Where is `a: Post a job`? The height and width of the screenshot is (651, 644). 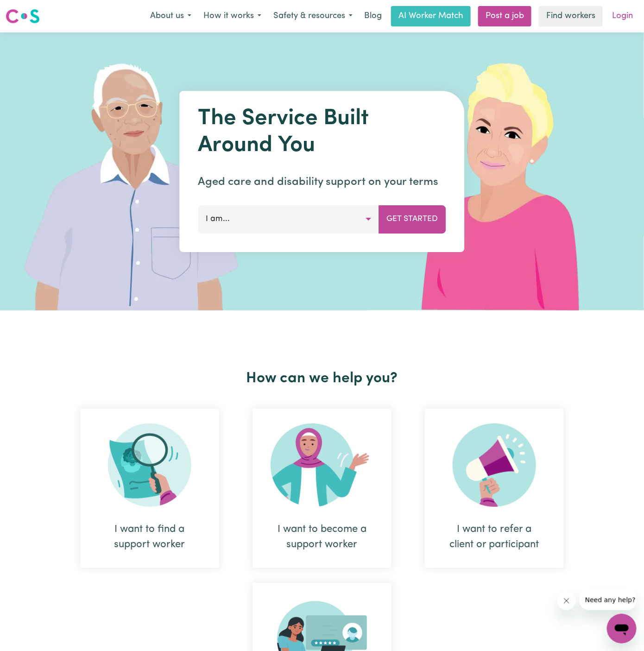
a: Post a job is located at coordinates (505, 16).